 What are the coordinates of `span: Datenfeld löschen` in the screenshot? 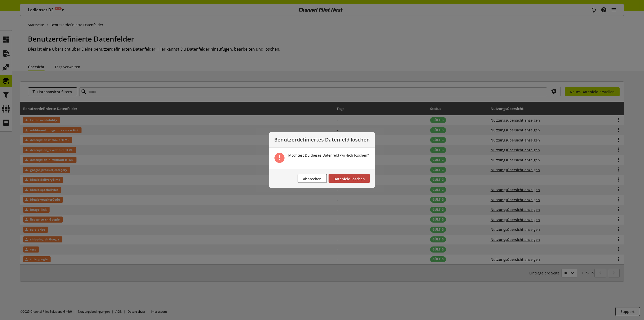 It's located at (349, 179).